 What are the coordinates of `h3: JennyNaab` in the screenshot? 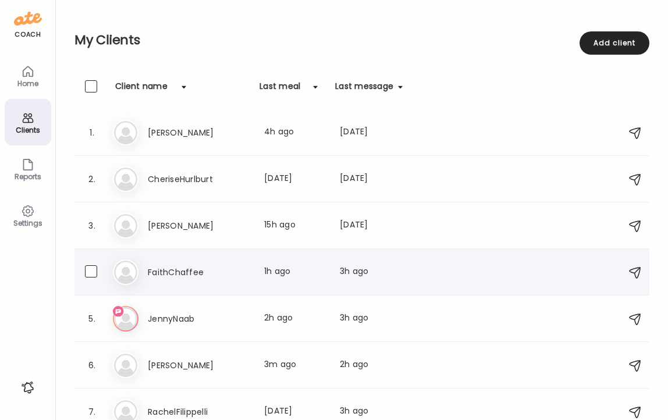 It's located at (199, 319).